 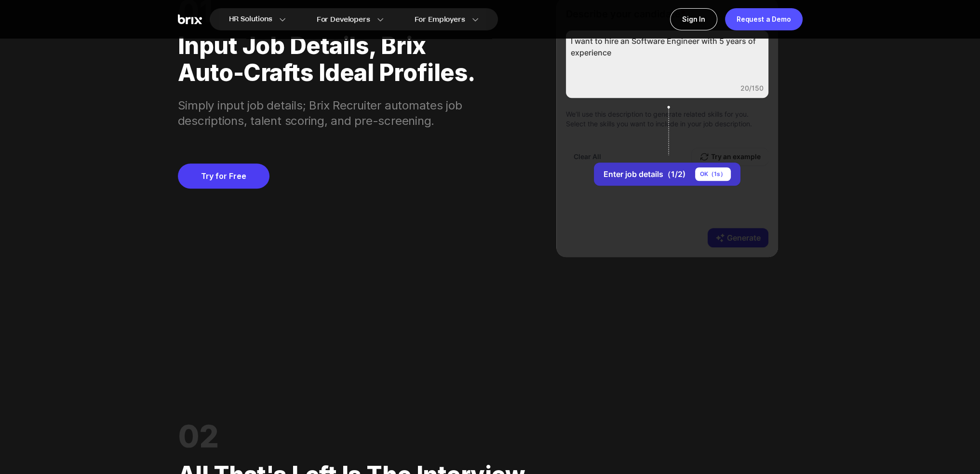 What do you see at coordinates (763, 19) in the screenshot?
I see `div: Request a Demo` at bounding box center [763, 19].